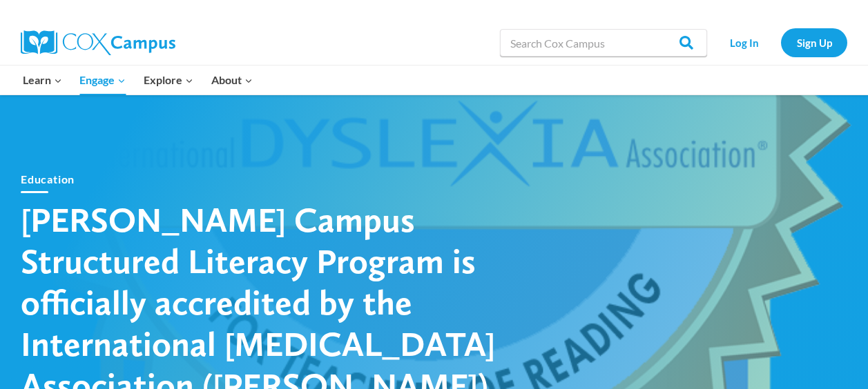 The width and height of the screenshot is (868, 389). I want to click on nav: Primary Navigation, so click(137, 80).